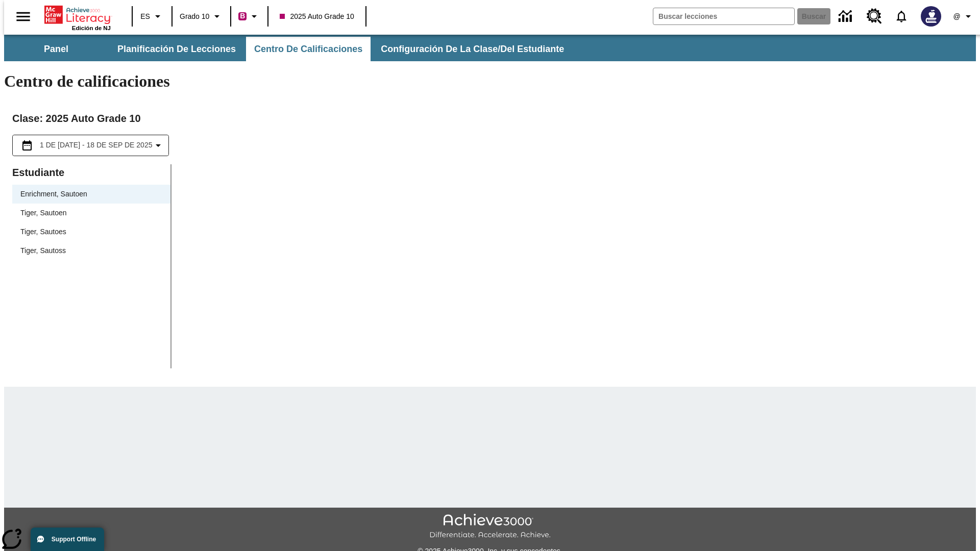 This screenshot has width=980, height=551. Describe the element at coordinates (67, 539) in the screenshot. I see `button: Support Offline` at that location.